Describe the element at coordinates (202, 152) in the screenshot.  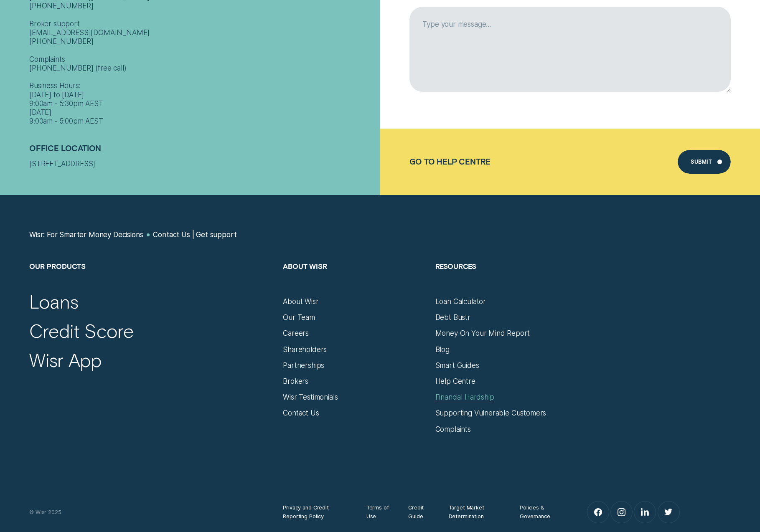
I see `h2: Office Location` at that location.